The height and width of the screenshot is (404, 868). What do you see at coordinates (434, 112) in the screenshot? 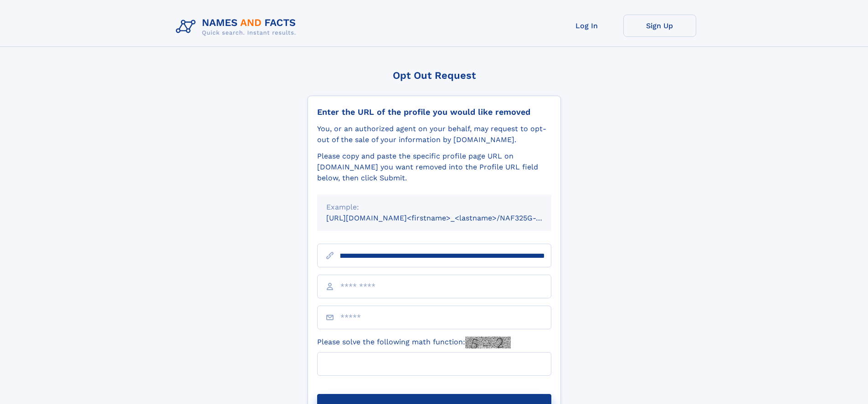
I see `div: Enter the URL of the profile you would like removed` at bounding box center [434, 112].